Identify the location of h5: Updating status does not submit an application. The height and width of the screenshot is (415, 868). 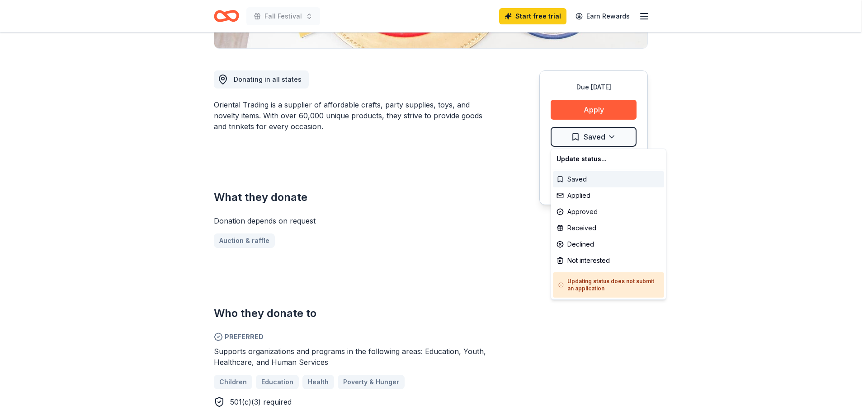
(608, 285).